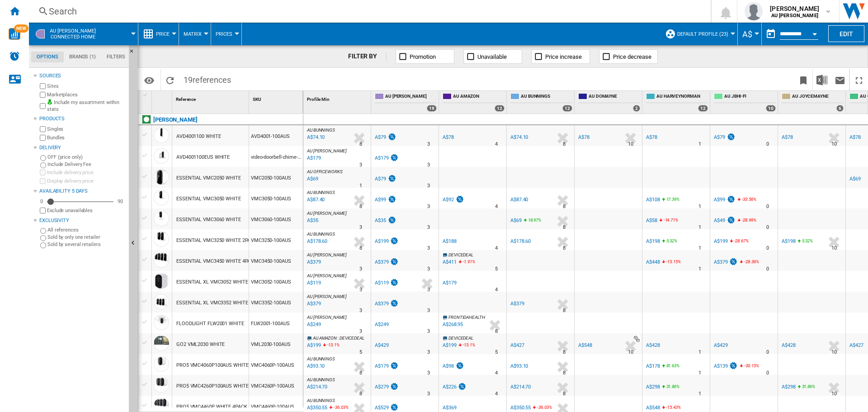 The image size is (868, 412). I want to click on div: Delivery Time : 0 day, so click(768, 144).